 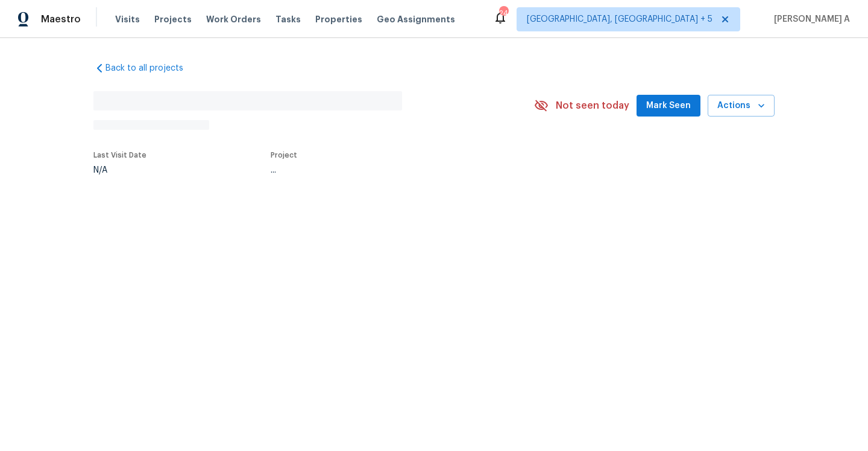 What do you see at coordinates (741, 106) in the screenshot?
I see `button: Actions` at bounding box center [741, 106].